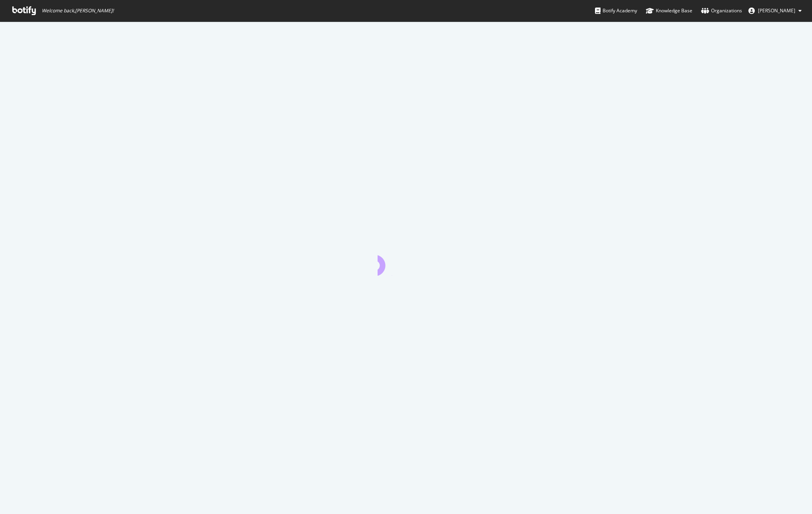  Describe the element at coordinates (406, 262) in the screenshot. I see `div: animation` at that location.